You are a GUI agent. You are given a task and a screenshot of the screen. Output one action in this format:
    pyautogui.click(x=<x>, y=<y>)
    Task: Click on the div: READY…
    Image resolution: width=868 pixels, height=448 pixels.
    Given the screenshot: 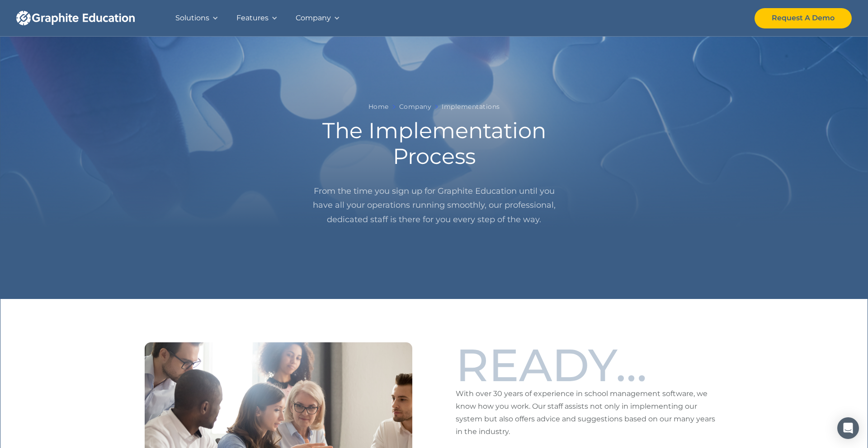 What is the action you would take?
    pyautogui.click(x=551, y=365)
    